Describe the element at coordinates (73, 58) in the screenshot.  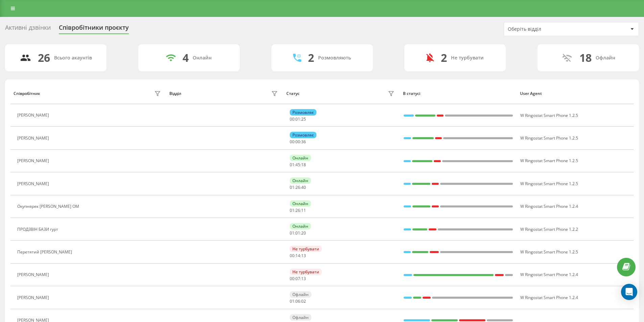
I see `div: Всього акаунтів` at that location.